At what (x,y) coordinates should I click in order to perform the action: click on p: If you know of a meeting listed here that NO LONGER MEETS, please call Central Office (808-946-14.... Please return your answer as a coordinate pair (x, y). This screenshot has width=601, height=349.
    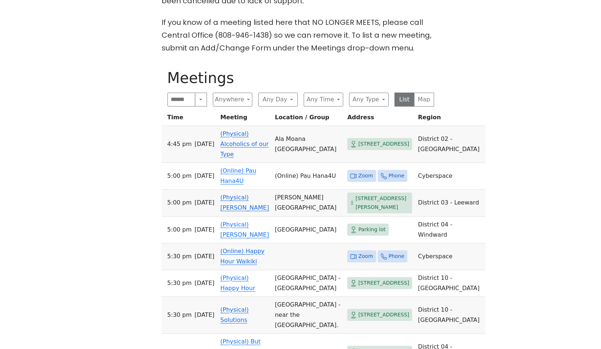
    Looking at the image, I should click on (300, 35).